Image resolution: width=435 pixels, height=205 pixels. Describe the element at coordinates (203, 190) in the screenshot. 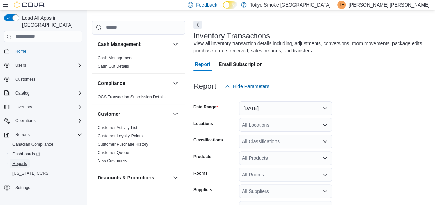

I see `label: Suppliers` at that location.